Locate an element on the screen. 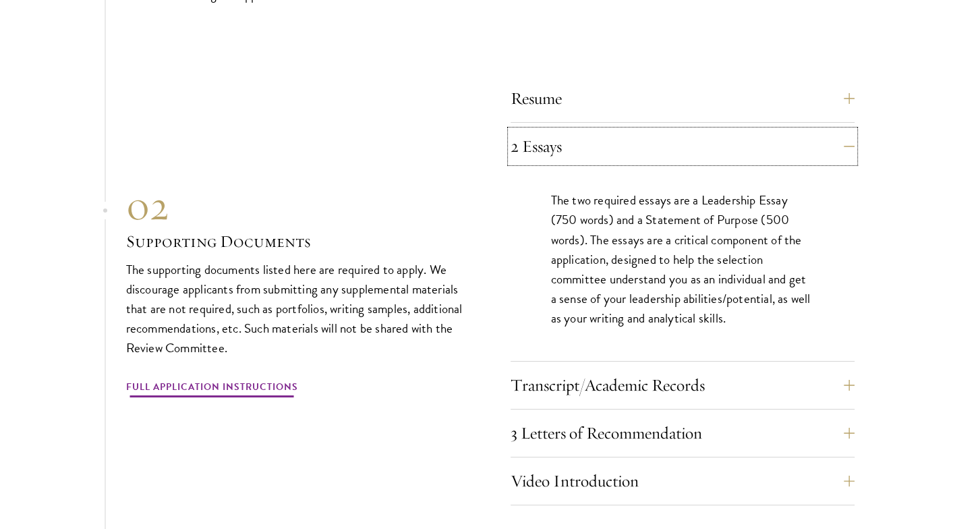  p: The two required essays are a Leadership Essay (750 words) and a Statement of Purpose (500 words)... is located at coordinates (683, 259).